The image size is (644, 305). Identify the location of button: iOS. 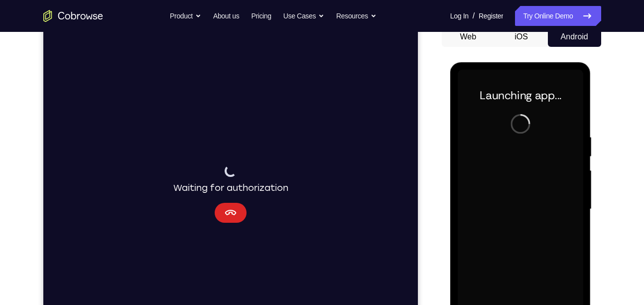
(521, 37).